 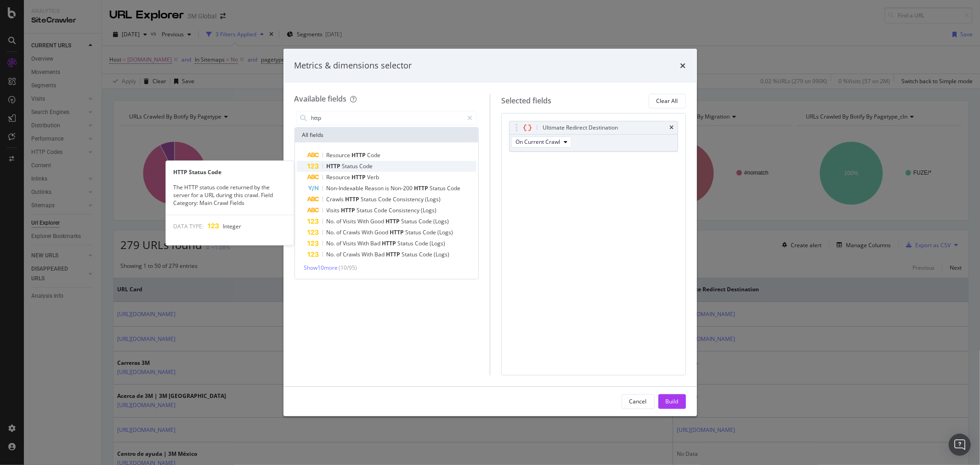 I want to click on button: Cancel, so click(x=638, y=402).